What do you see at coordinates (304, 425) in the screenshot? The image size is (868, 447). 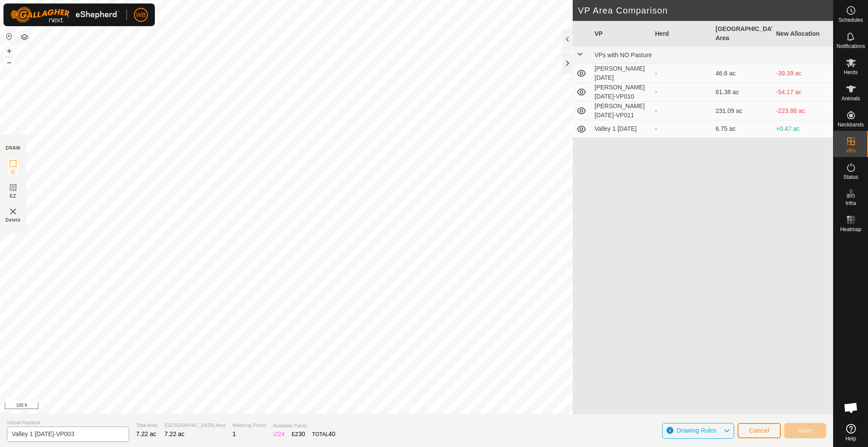 I see `span: Available Points` at bounding box center [304, 425].